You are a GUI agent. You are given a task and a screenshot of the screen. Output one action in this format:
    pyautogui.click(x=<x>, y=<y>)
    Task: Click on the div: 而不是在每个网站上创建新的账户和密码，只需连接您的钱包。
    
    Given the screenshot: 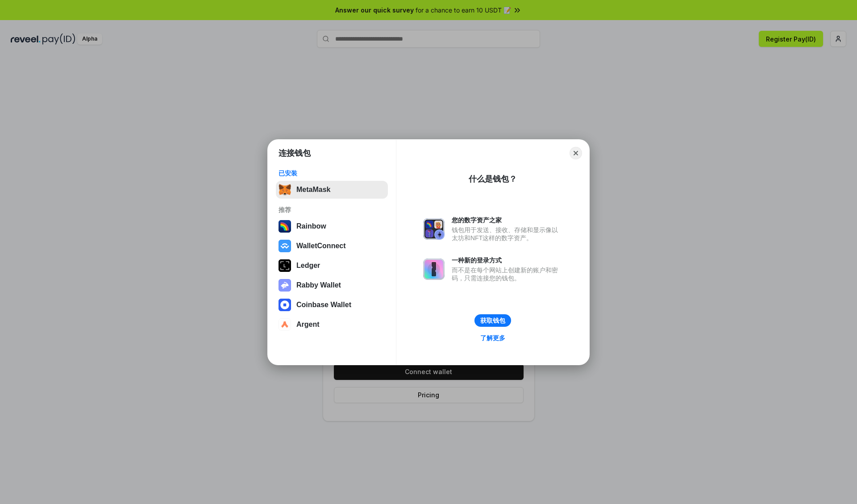 What is the action you would take?
    pyautogui.click(x=507, y=274)
    